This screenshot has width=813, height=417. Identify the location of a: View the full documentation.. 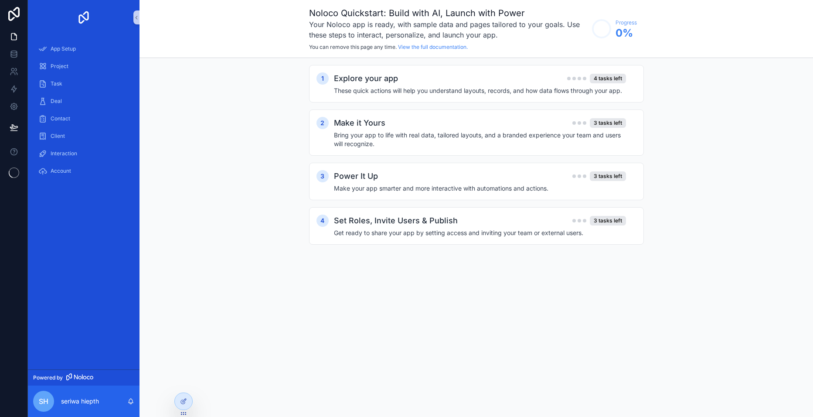
(433, 47).